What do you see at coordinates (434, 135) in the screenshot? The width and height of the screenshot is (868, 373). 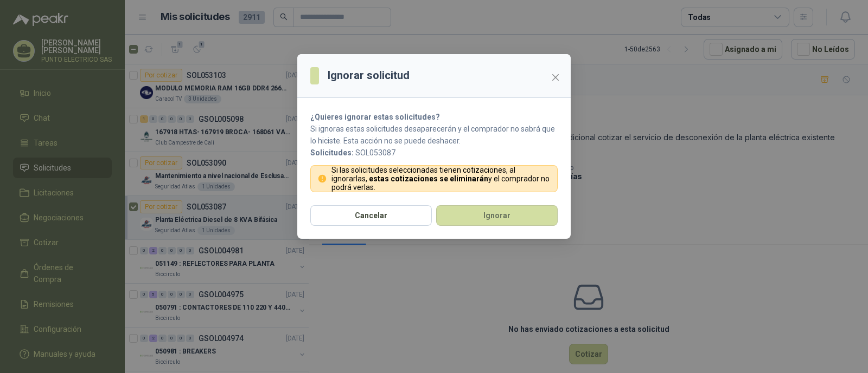 I see `p: Si ignoras estas solicitudes desaparecerán y el comprador no sabrá que lo hiciste. Esta acción no...` at bounding box center [434, 135].